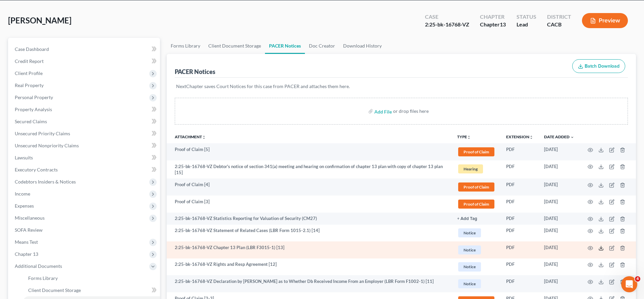 This screenshot has width=644, height=299. What do you see at coordinates (29, 61) in the screenshot?
I see `span: Credit Report` at bounding box center [29, 61].